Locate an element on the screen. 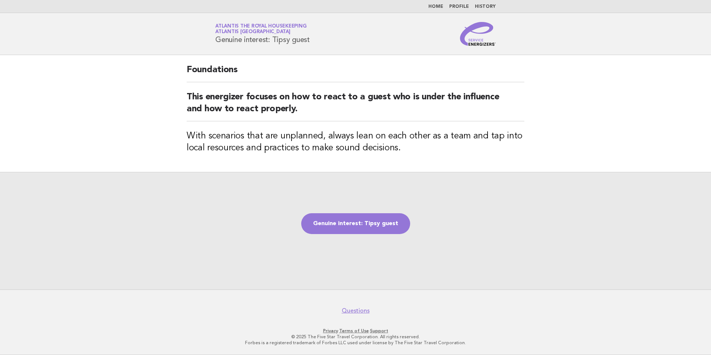  a: Home is located at coordinates (436, 7).